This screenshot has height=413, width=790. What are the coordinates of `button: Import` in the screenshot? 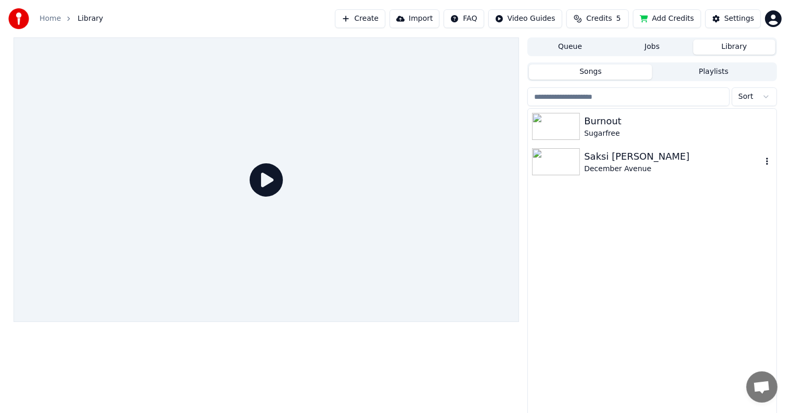 It's located at (415, 19).